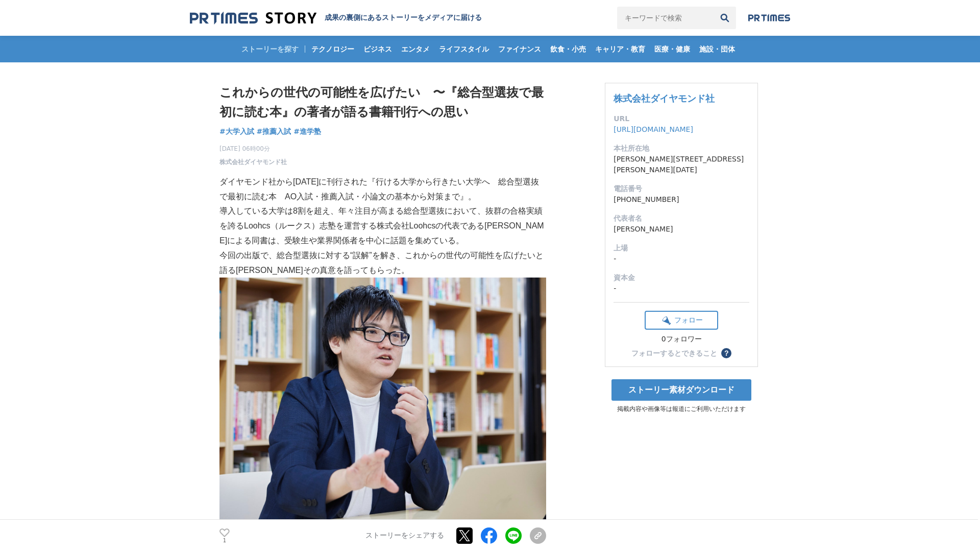 The height and width of the screenshot is (552, 980). What do you see at coordinates (404, 18) in the screenshot?
I see `h2: 成果の裏側にあるストーリーをメディアに届ける` at bounding box center [404, 18].